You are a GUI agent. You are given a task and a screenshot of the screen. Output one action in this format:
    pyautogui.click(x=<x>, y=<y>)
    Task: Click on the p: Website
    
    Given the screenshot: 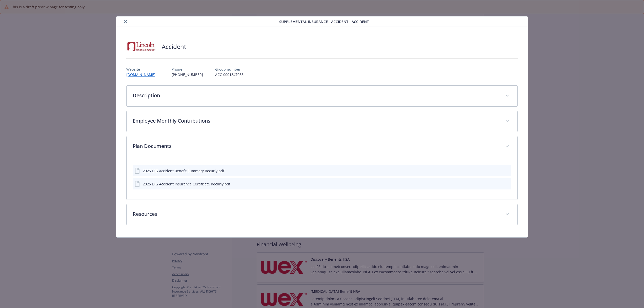 What is the action you would take?
    pyautogui.click(x=143, y=69)
    